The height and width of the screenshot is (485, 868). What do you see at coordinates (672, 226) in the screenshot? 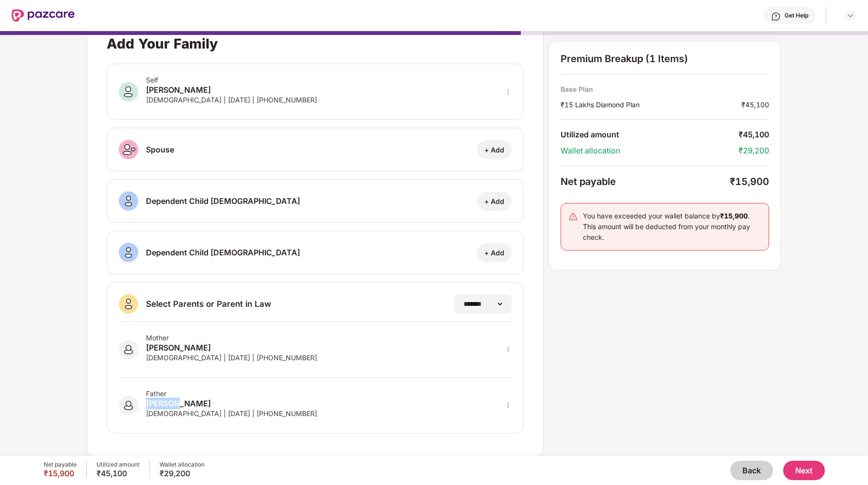
I see `div: You have exceeded your wallet balance by . This amount will be deducted from your monthly pay check.` at bounding box center [672, 226].